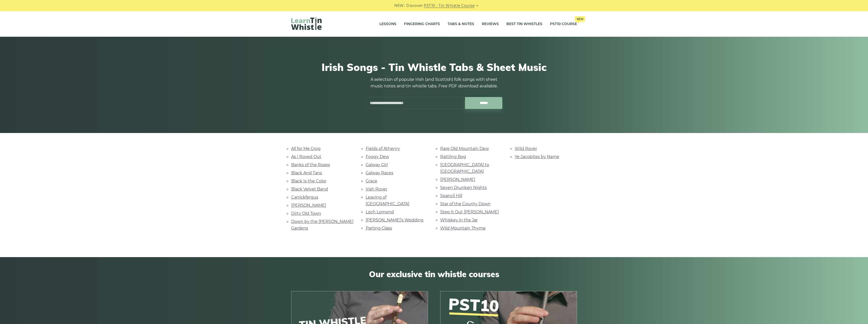  What do you see at coordinates (463, 228) in the screenshot?
I see `a: Wild Mountain Thyme` at bounding box center [463, 228].